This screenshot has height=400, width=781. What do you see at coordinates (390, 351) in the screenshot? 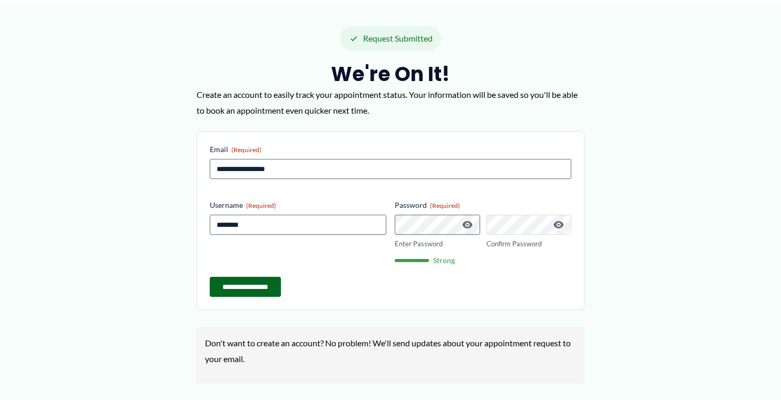
I see `p: Don't want to create an account? No problem! We'll send updates about your appointment request to...` at bounding box center [390, 351].